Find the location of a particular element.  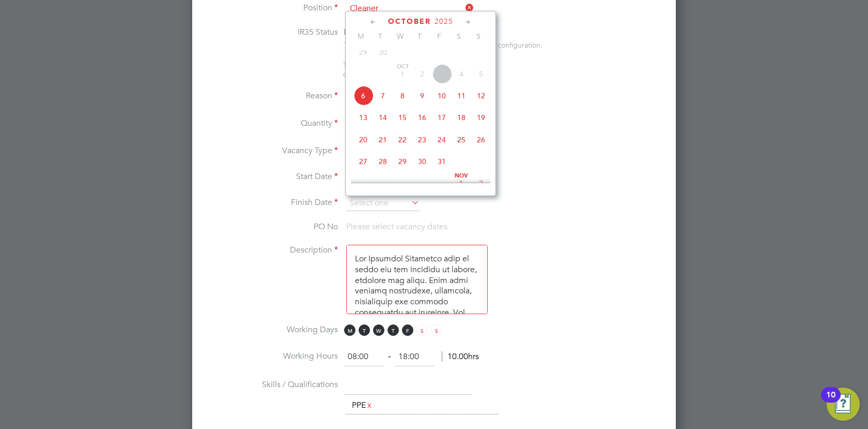

span: October is located at coordinates (409, 21).